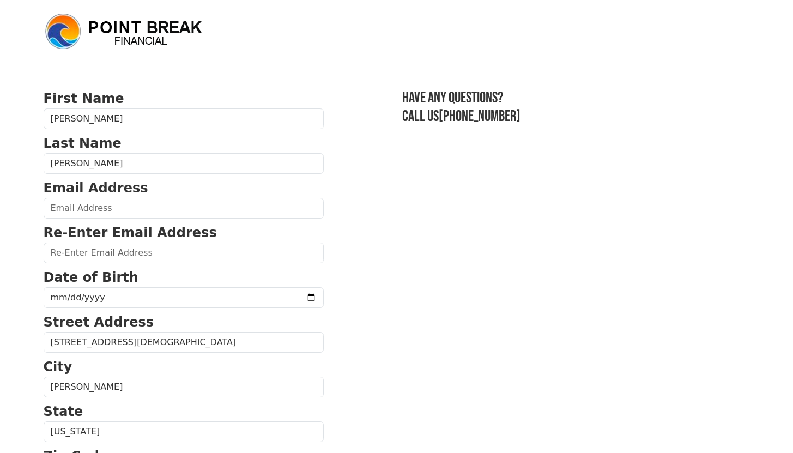  Describe the element at coordinates (82, 143) in the screenshot. I see `strong: Last Name` at that location.